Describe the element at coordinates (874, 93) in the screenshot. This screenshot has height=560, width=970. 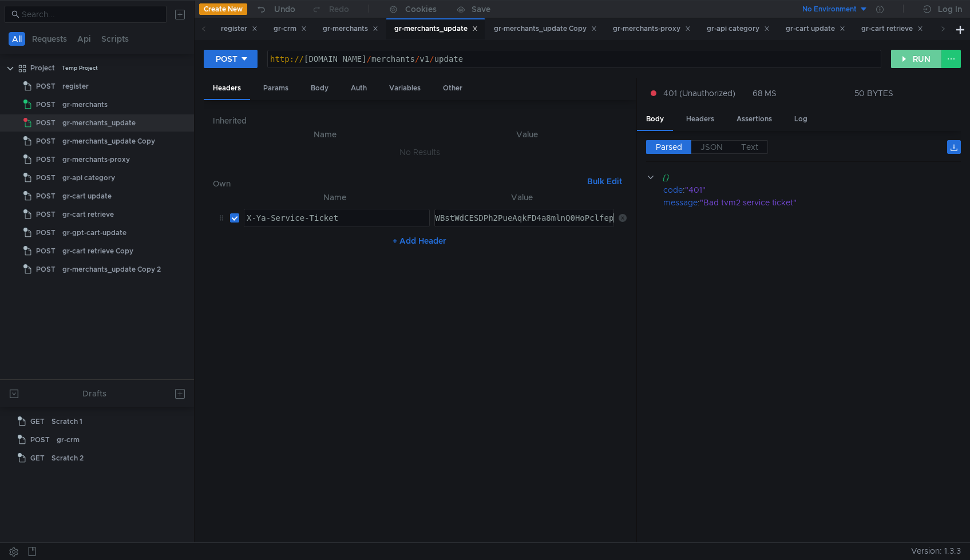
I see `div: 50 BYTES` at that location.